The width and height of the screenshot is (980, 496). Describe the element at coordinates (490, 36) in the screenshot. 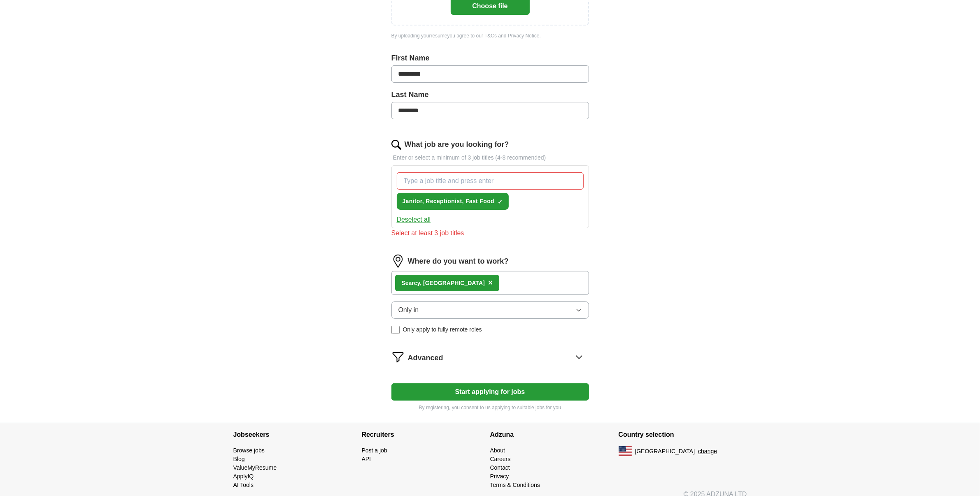

I see `div: By uploading your resume you agree to our and .` at that location.